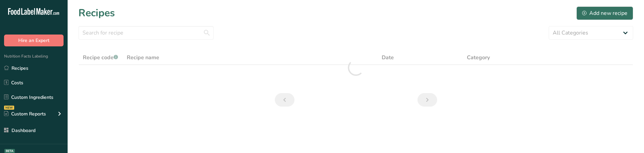 This screenshot has width=644, height=153. I want to click on h1: Recipes, so click(97, 13).